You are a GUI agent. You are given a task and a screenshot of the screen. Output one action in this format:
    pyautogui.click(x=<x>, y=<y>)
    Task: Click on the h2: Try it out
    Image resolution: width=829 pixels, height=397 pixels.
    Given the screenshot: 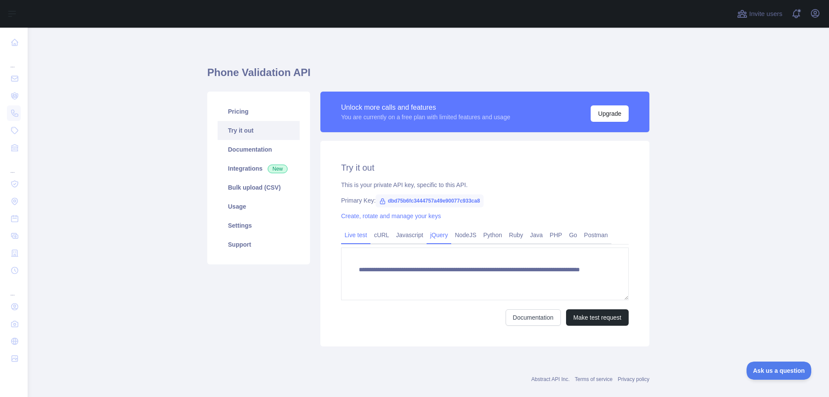 What is the action you would take?
    pyautogui.click(x=485, y=168)
    